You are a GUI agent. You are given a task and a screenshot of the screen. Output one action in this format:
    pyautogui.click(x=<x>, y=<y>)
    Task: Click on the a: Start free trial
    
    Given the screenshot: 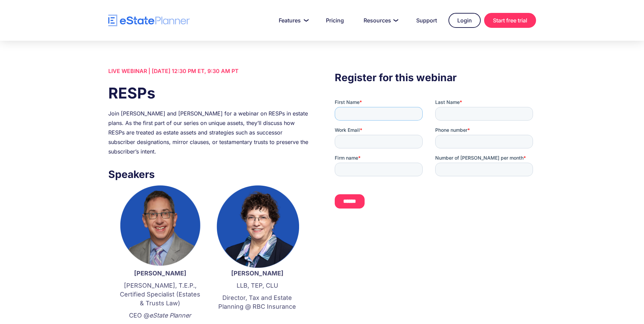 What is the action you would take?
    pyautogui.click(x=510, y=20)
    